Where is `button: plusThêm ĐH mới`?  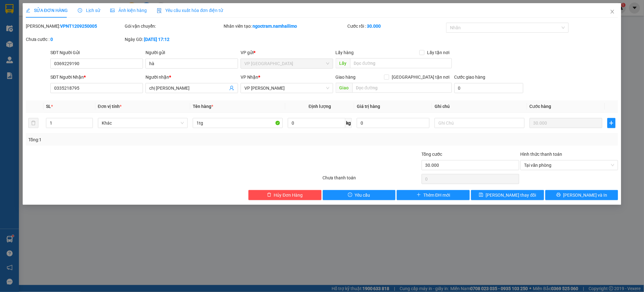
button: plusThêm ĐH mới is located at coordinates (433, 195).